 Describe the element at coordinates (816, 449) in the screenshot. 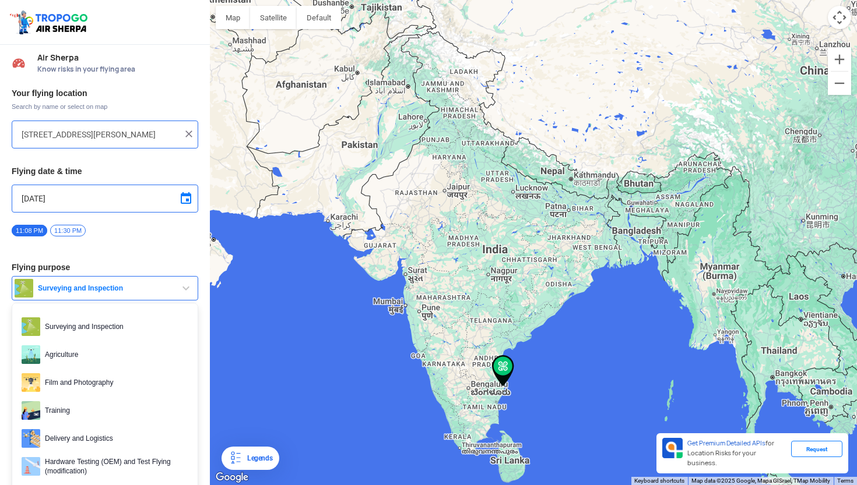

I see `div: Request` at that location.